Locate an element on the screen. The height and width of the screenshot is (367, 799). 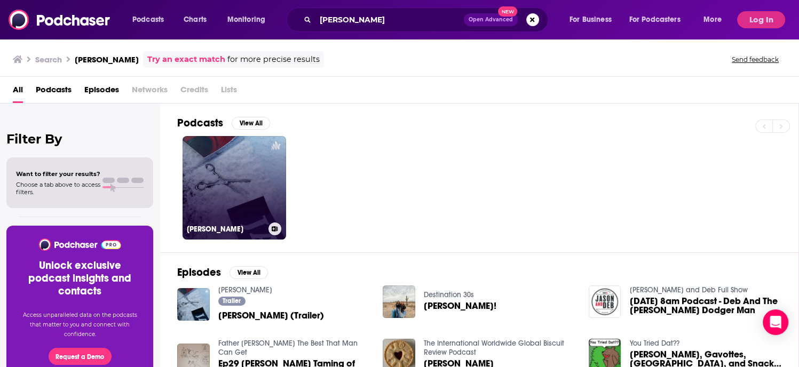
a: You Tried Dat?? is located at coordinates (654, 343).